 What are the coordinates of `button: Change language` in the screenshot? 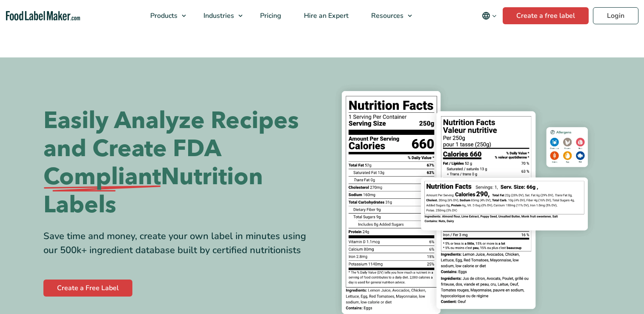 It's located at (489, 16).